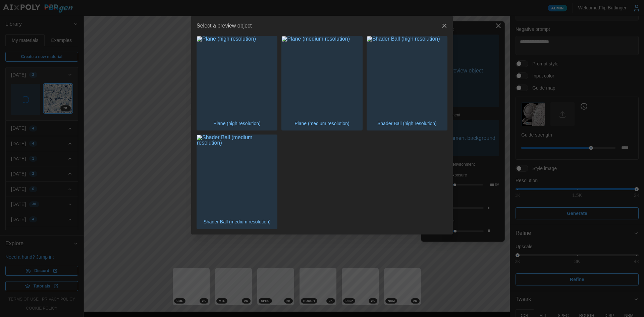 This screenshot has height=317, width=644. What do you see at coordinates (237, 182) in the screenshot?
I see `button: Shader Ball (medium resolution)Shader Ball (medium resolution)` at bounding box center [237, 182].